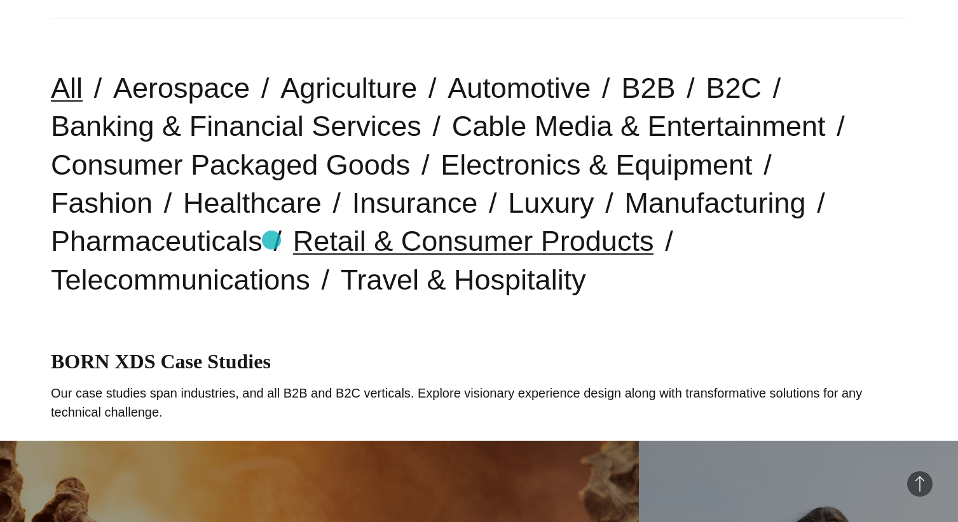 The width and height of the screenshot is (958, 522). Describe the element at coordinates (647, 88) in the screenshot. I see `a: B2B` at that location.